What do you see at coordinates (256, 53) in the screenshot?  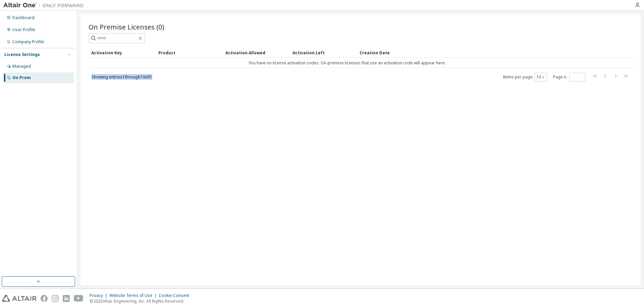 I see `div: Activation Allowed` at bounding box center [256, 53].